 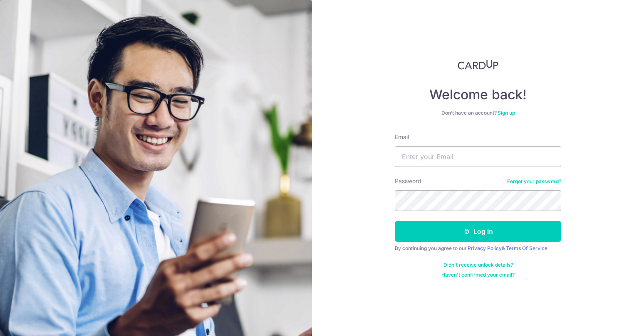 I want to click on a: Forgot your password?, so click(x=535, y=182).